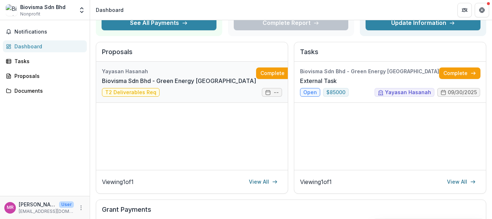 This screenshot has height=219, width=492. Describe the element at coordinates (12, 10) in the screenshot. I see `img: Biovisma Sdn Bhd` at that location.